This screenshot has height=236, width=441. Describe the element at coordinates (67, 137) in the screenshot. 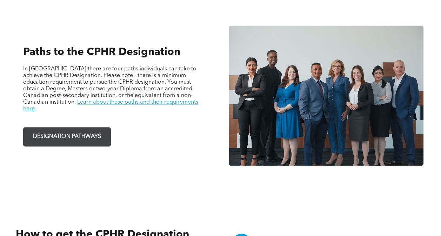

I see `a: DESIGNATION PATHWAYS` at that location.